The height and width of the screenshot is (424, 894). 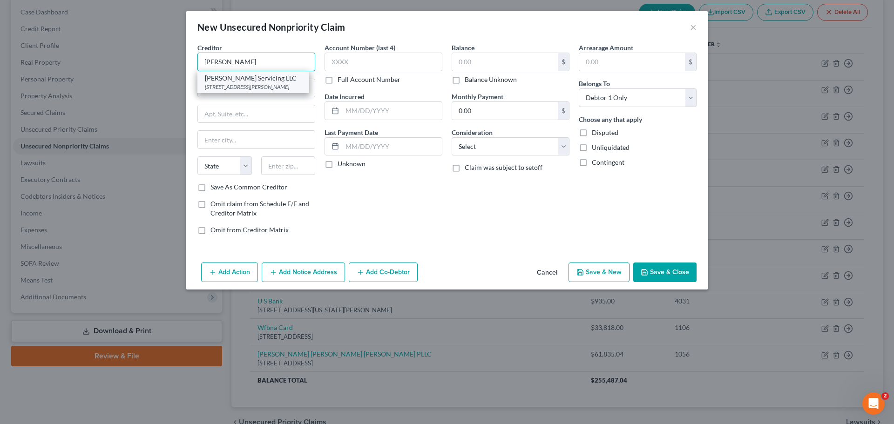 What do you see at coordinates (345, 96) in the screenshot?
I see `label: Date Incurred` at bounding box center [345, 96].